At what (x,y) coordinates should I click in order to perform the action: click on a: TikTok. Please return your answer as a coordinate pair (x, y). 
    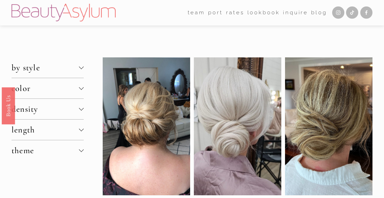
    Looking at the image, I should click on (352, 13).